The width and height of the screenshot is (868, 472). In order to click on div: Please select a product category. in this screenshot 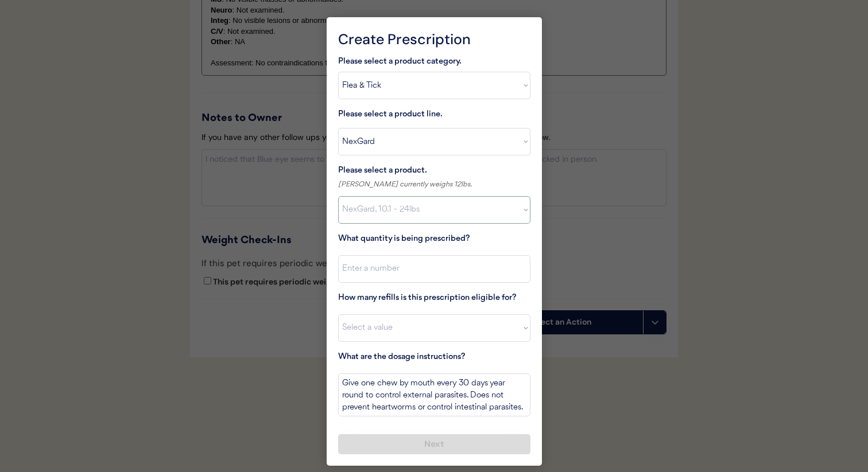, I will do `click(434, 62)`.